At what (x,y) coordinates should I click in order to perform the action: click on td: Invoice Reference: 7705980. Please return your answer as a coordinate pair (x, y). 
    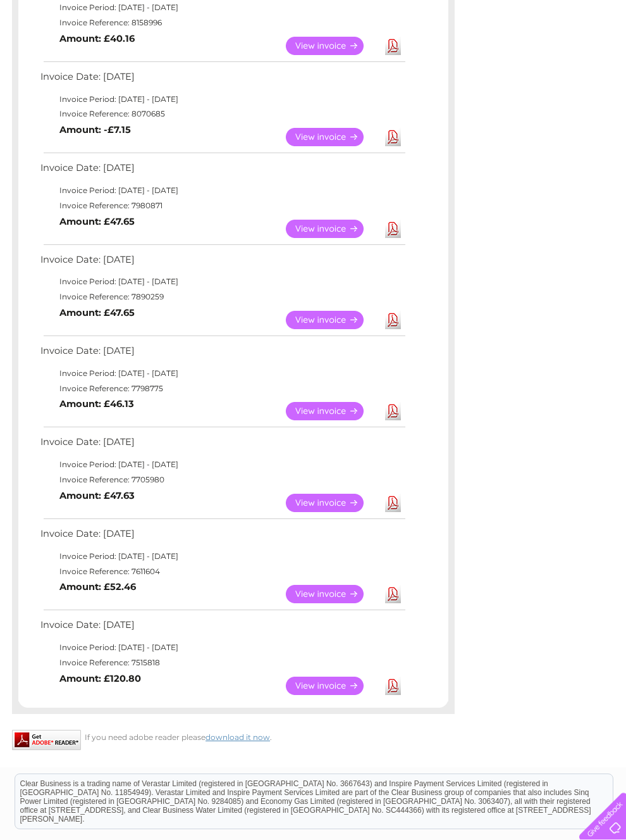
    Looking at the image, I should click on (222, 480).